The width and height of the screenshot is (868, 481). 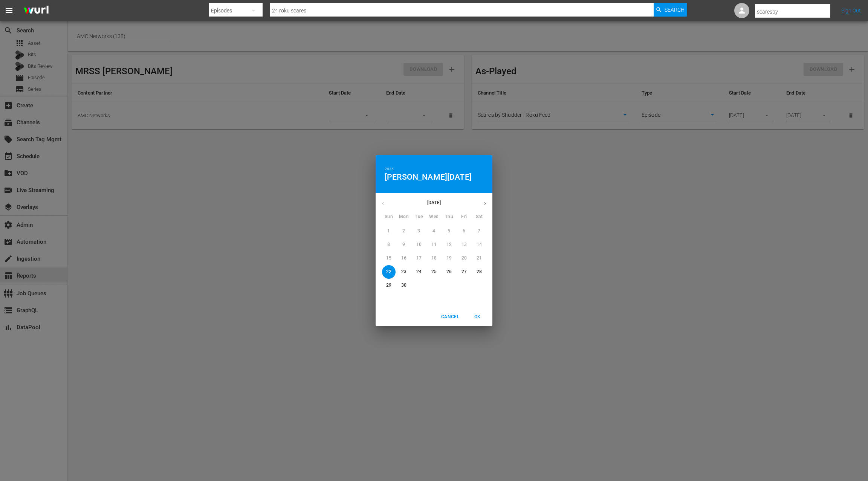 I want to click on h6: 2025, so click(x=389, y=169).